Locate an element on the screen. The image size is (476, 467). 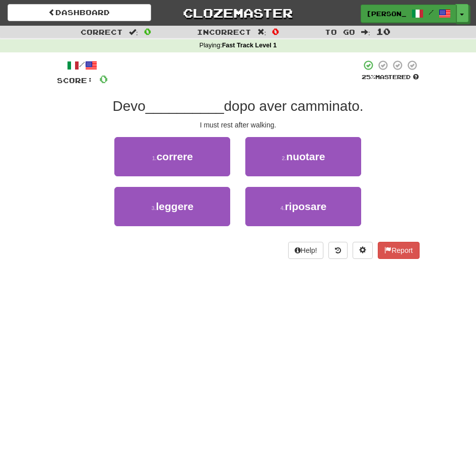
button: 1.correre is located at coordinates (172, 157).